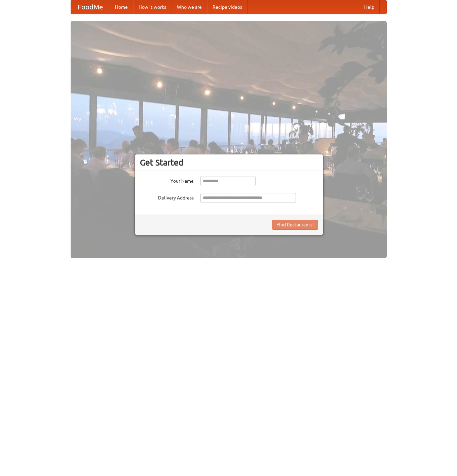 The width and height of the screenshot is (457, 476). I want to click on label: Delivery Address, so click(167, 197).